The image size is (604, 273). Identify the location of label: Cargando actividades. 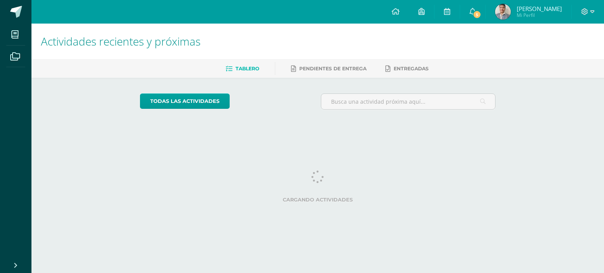
(318, 200).